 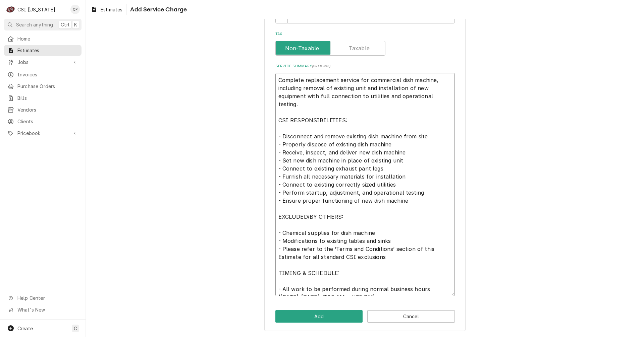 I want to click on a: Bills, so click(x=43, y=98).